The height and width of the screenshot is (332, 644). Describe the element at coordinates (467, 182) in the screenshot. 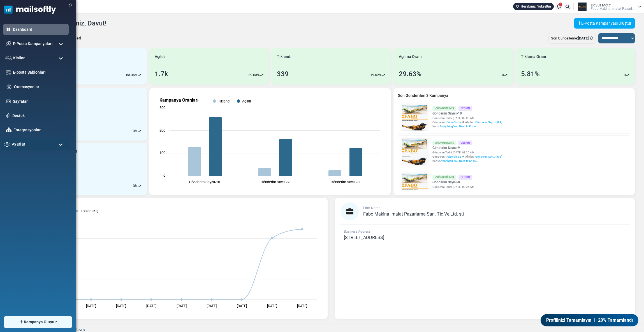

I see `a: Gönderim Sayısı-8` at that location.